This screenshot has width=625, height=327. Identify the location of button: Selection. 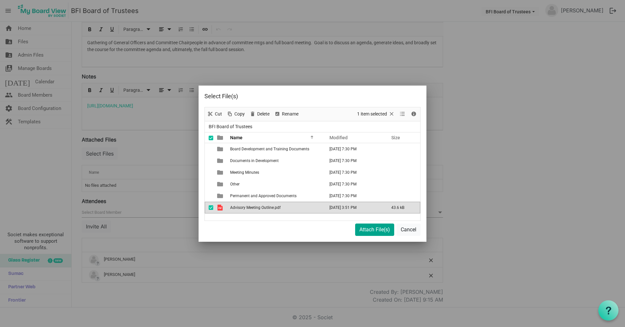
(376, 114).